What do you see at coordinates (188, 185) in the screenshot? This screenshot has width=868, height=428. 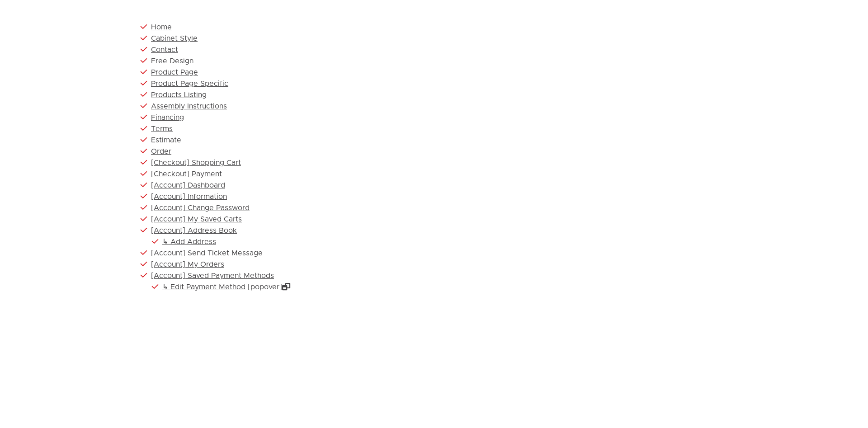 I see `a: [Account] Dashboard` at bounding box center [188, 185].